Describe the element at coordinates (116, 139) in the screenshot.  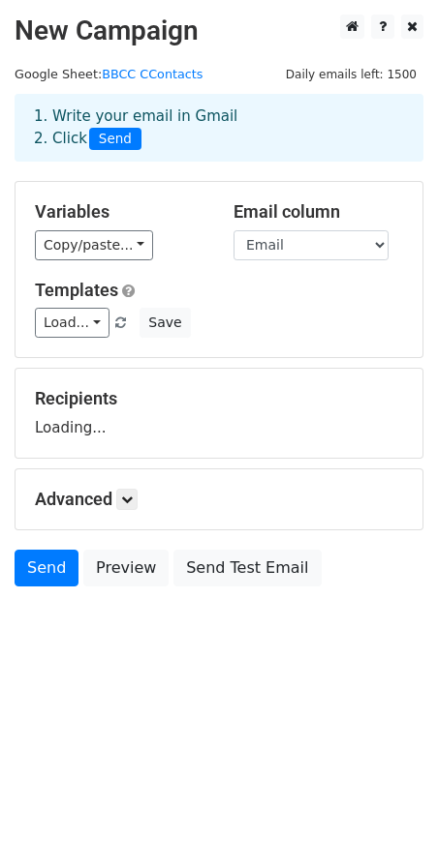
I see `span: Send` at that location.